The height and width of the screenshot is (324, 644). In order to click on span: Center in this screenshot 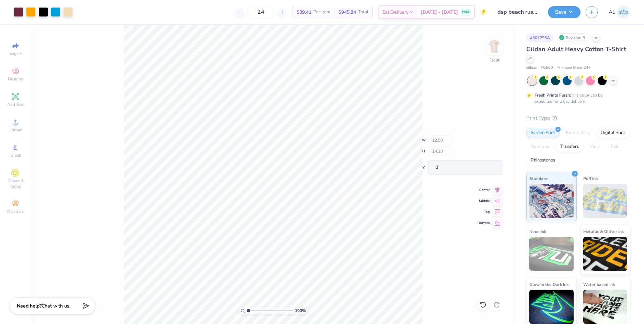, I will do `click(484, 190)`.